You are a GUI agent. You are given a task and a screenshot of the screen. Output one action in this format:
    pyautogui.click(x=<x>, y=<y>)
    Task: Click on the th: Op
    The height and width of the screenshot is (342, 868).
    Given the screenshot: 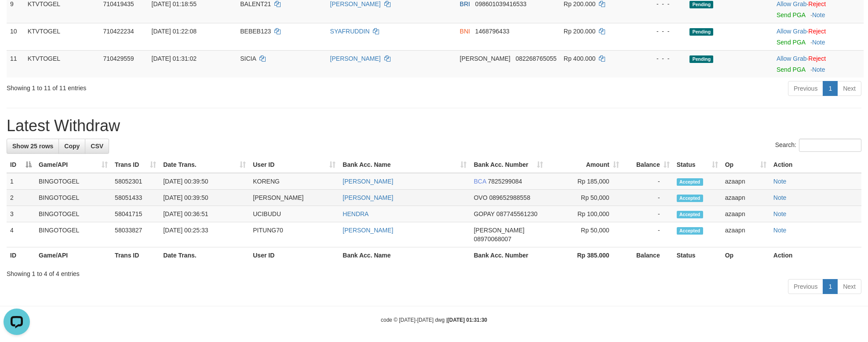 What is the action you would take?
    pyautogui.click(x=746, y=255)
    